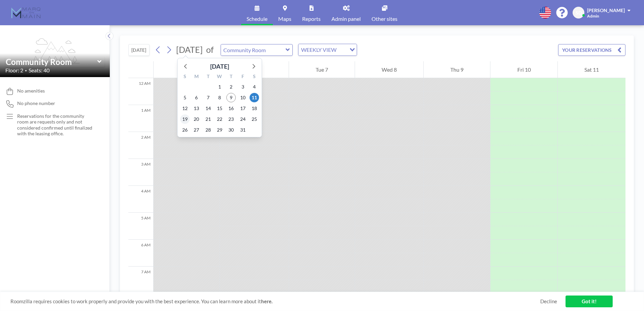  What do you see at coordinates (197, 130) in the screenshot?
I see `span: Monday, October 27, 2025` at bounding box center [197, 130].